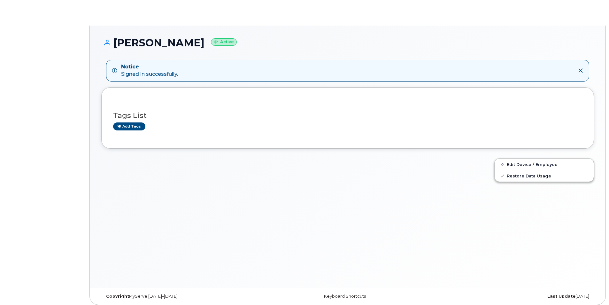 This screenshot has height=305, width=609. I want to click on a: Keyboard Shortcuts, so click(345, 296).